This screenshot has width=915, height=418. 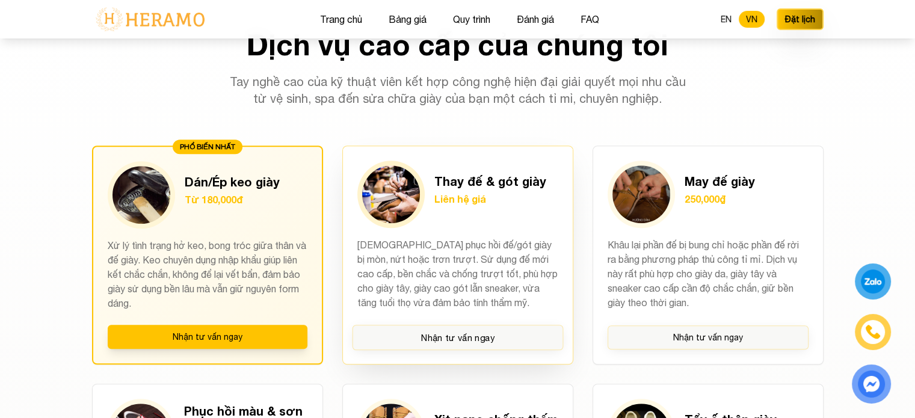 I want to click on button: Đánh giá, so click(x=535, y=19).